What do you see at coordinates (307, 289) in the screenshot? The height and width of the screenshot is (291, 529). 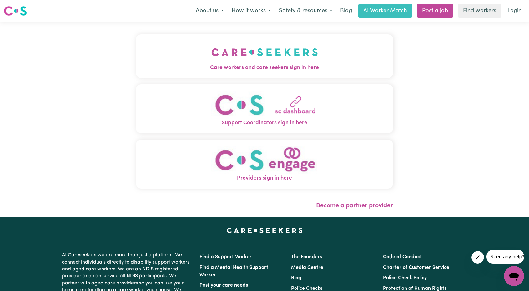 I see `a: Police Checks` at bounding box center [307, 289].